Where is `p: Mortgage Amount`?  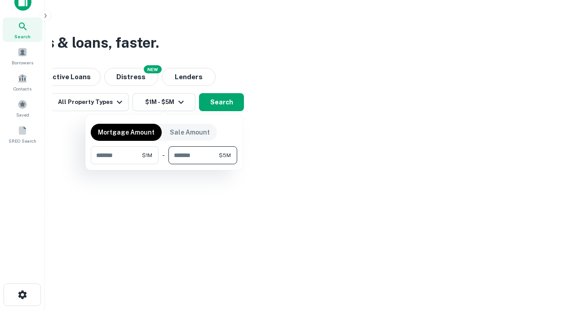
p: Mortgage Amount is located at coordinates (126, 132).